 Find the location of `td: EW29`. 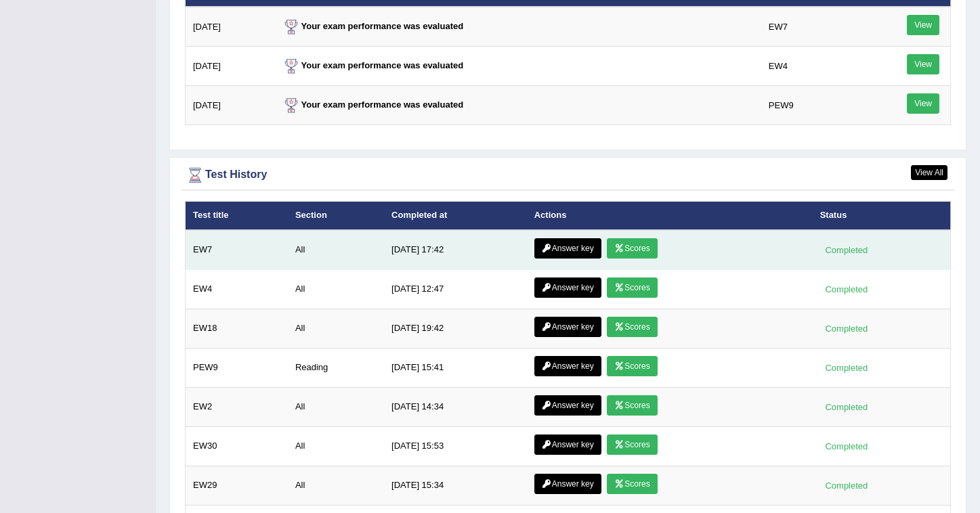

td: EW29 is located at coordinates (236, 485).